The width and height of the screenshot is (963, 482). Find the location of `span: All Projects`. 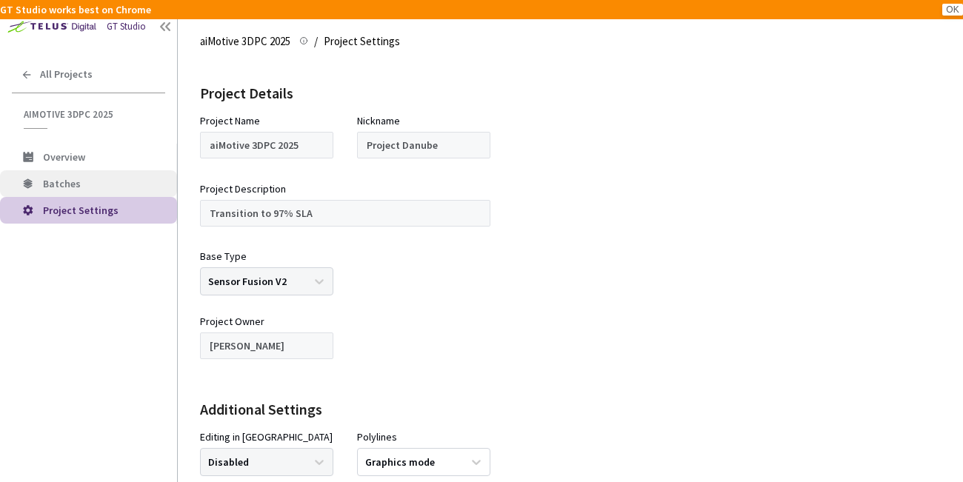

span: All Projects is located at coordinates (66, 74).